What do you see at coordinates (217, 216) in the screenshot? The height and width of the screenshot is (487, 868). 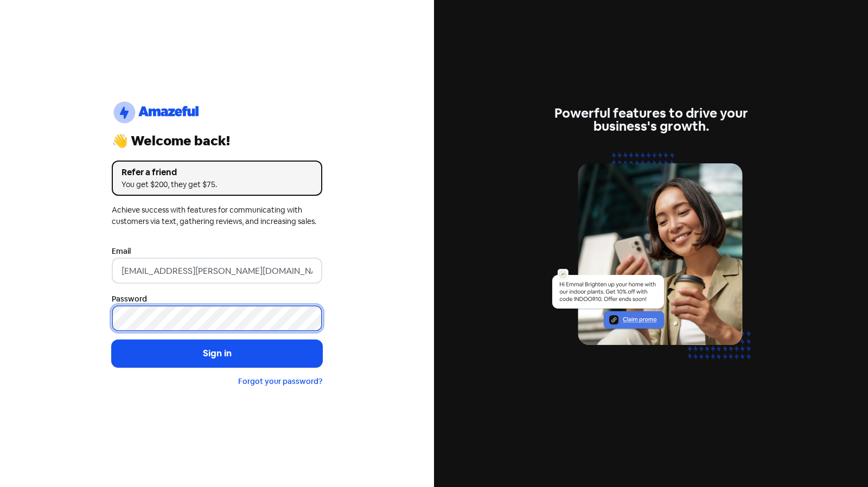 I see `div: Achieve success with features for communicating with customers via text, gathering reviews, and i...` at bounding box center [217, 216].